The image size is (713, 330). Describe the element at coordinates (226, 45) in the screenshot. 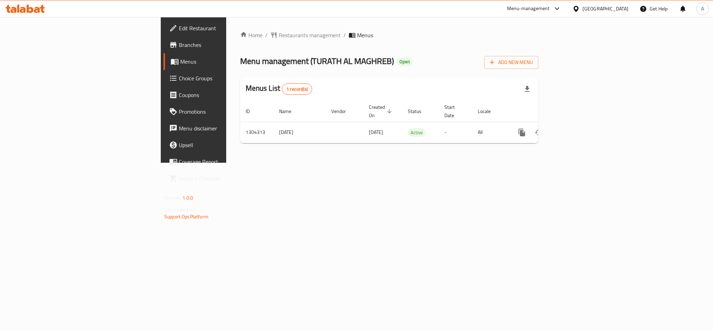

I see `span: Branches` at that location.